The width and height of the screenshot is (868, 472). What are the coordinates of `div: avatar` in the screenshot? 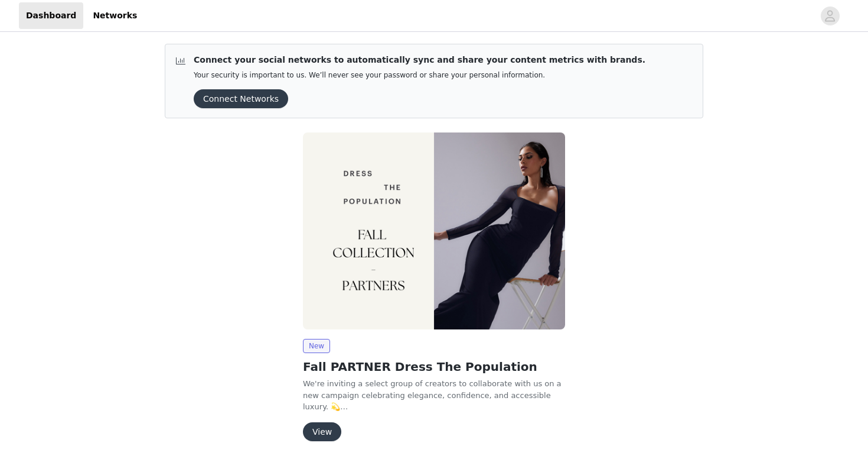 It's located at (830, 16).